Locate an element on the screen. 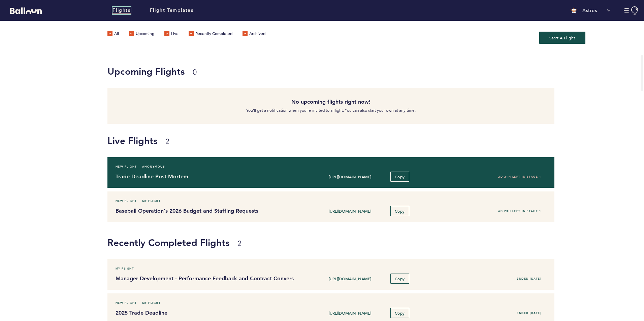 The height and width of the screenshot is (321, 644). a: Flight Templates is located at coordinates (172, 10).